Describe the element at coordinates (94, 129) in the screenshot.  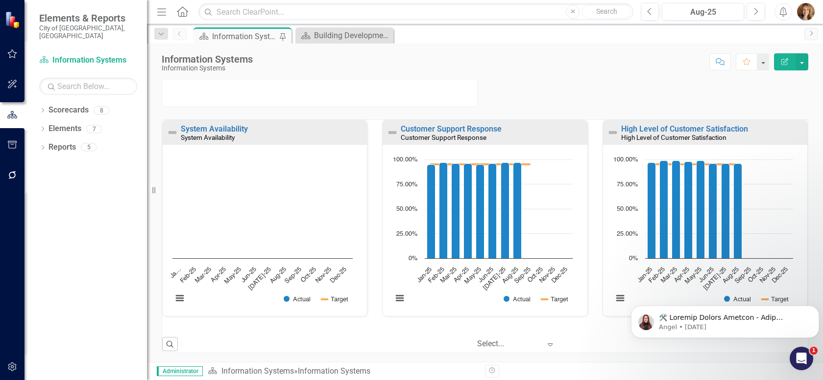
I see `div: 7` at that location.